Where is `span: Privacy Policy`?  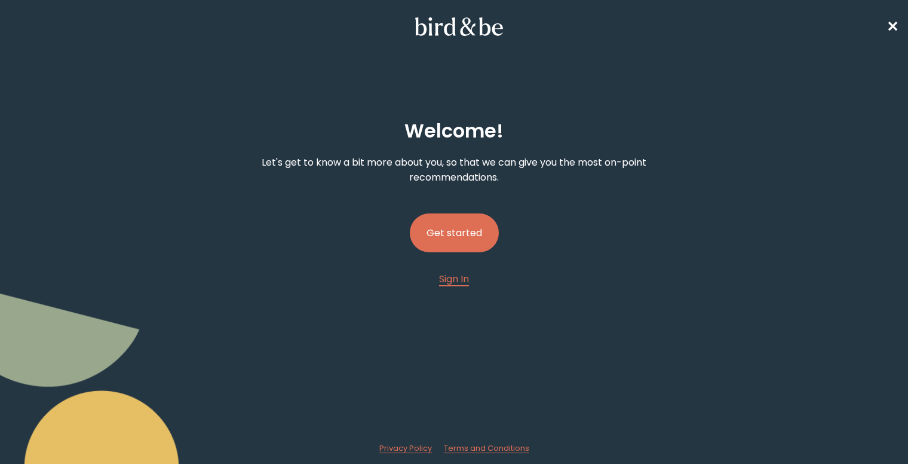
span: Privacy Policy is located at coordinates (406, 448).